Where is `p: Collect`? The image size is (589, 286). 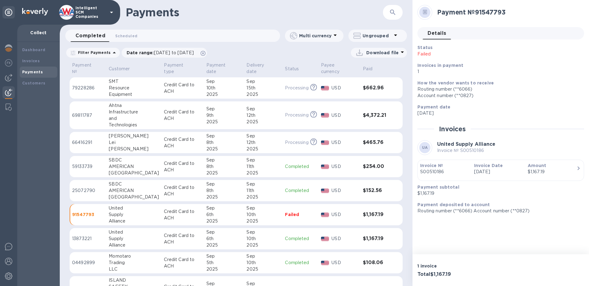
p: Collect is located at coordinates (39, 33).